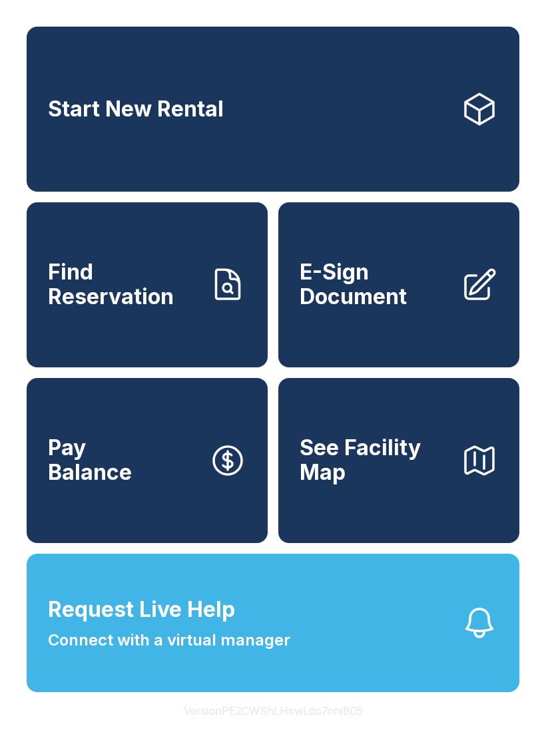 The image size is (546, 756). What do you see at coordinates (398, 285) in the screenshot?
I see `a: E-Sign Document` at bounding box center [398, 285].